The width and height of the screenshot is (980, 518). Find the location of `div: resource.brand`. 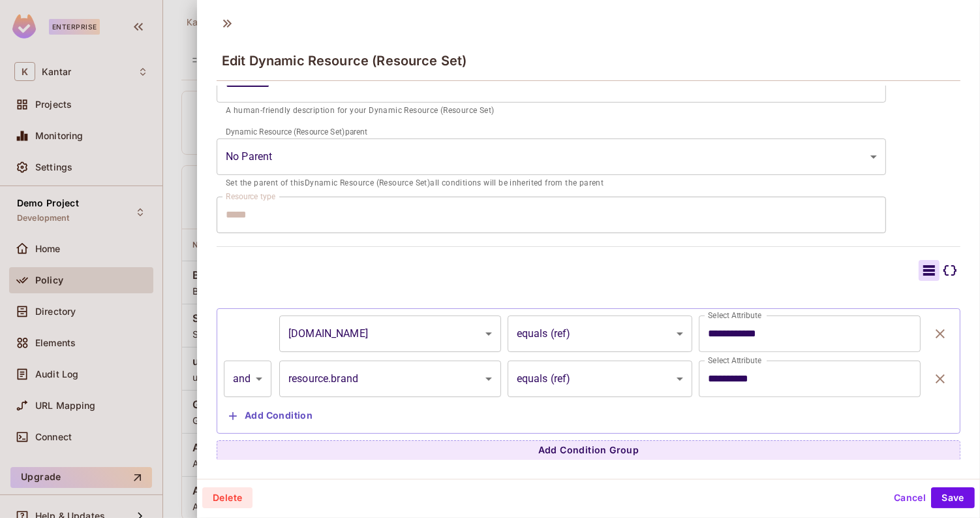

div: resource.brand is located at coordinates (391, 379).